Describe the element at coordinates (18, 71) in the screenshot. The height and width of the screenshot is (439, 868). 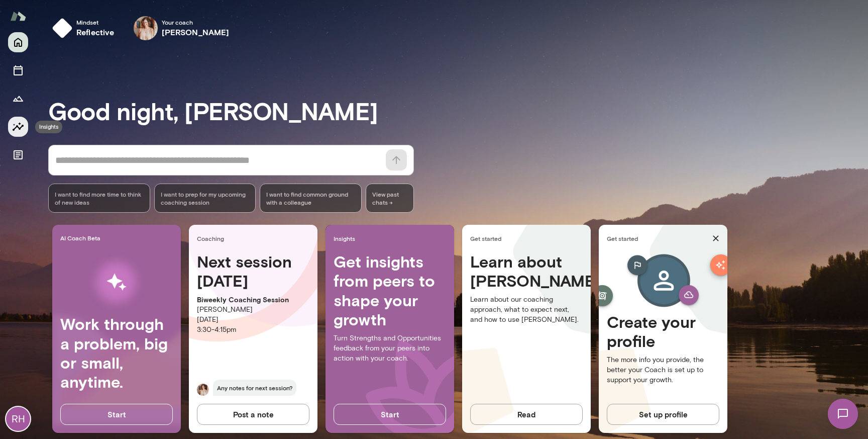
I see `button: Sessions` at that location.